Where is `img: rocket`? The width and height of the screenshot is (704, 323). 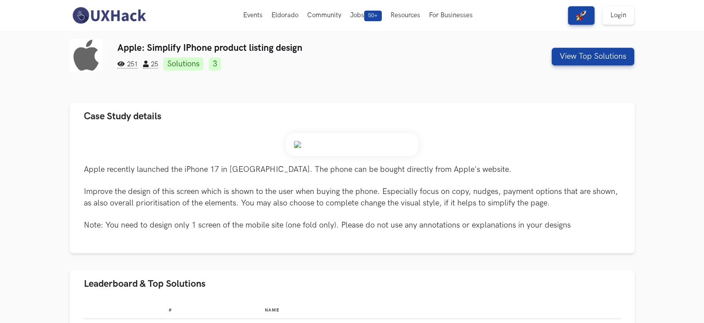 img: rocket is located at coordinates (581, 15).